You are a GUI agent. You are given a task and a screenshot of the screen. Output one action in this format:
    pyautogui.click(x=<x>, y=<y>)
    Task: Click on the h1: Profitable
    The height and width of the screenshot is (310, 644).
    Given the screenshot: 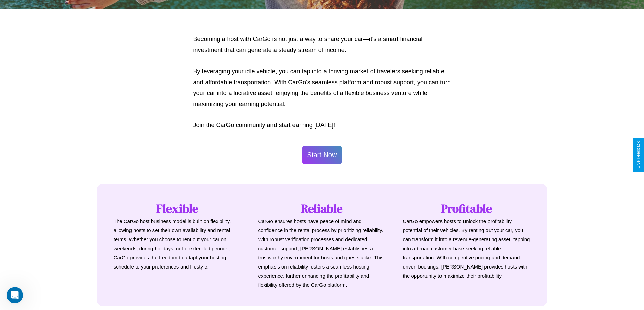 What is the action you would take?
    pyautogui.click(x=466, y=209)
    